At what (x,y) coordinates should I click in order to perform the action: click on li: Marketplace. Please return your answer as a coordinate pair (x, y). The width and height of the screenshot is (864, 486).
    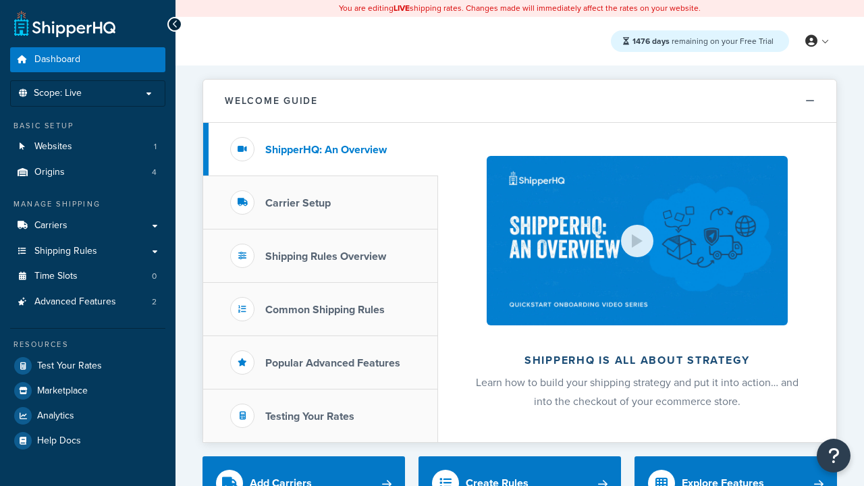
    Looking at the image, I should click on (88, 391).